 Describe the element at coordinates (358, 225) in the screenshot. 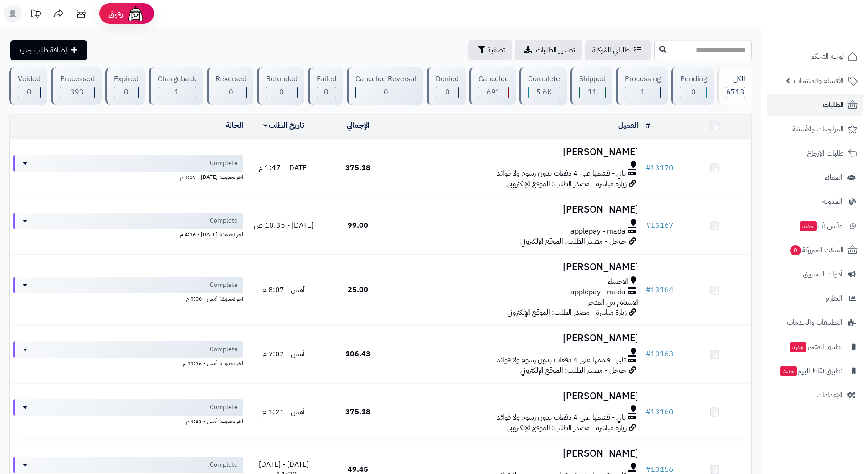

I see `span: 99.00` at that location.